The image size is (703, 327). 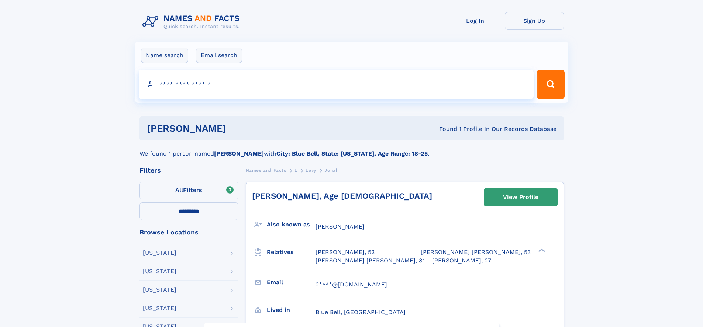 I want to click on h3: Also known as, so click(x=291, y=225).